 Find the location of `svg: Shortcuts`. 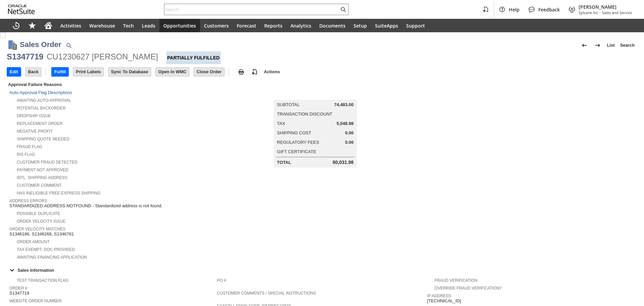

svg: Shortcuts is located at coordinates (32, 26).